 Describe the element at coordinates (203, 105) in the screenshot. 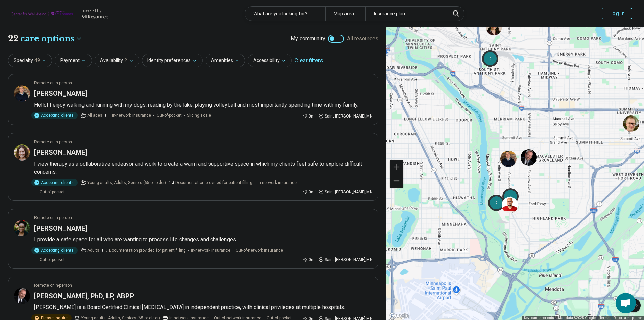

I see `p: Hello! I enjoy walking and running with my dogs, reading by the lake, playing volleyball and most...` at that location.